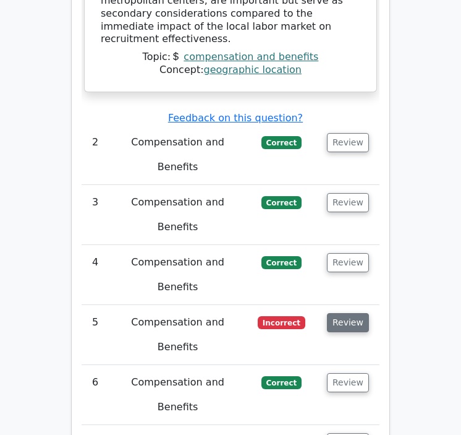 This screenshot has height=435, width=461. What do you see at coordinates (231, 57) in the screenshot?
I see `div: Topic:` at bounding box center [231, 57].